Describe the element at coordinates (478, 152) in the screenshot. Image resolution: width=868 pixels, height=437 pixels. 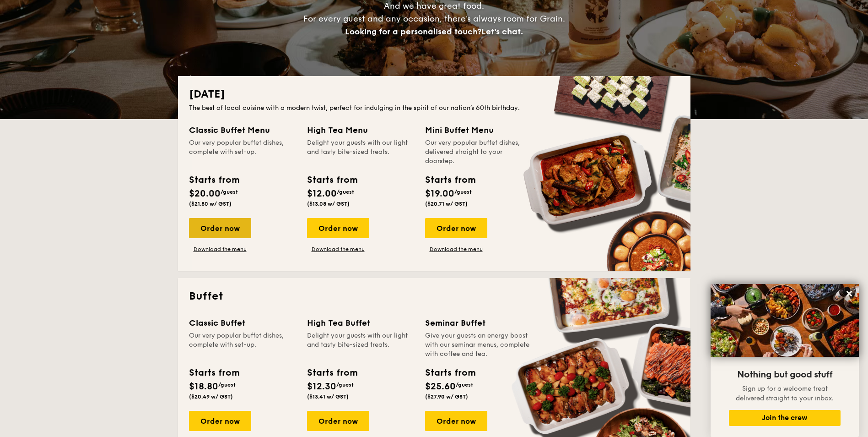
I see `div: Our very popular buffet dishes, delivered straight to your doorstep.` at that location.